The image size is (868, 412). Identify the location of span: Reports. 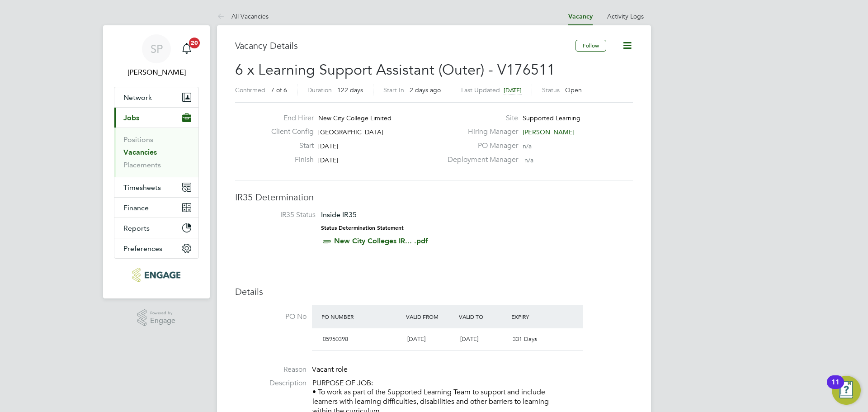
(137, 228).